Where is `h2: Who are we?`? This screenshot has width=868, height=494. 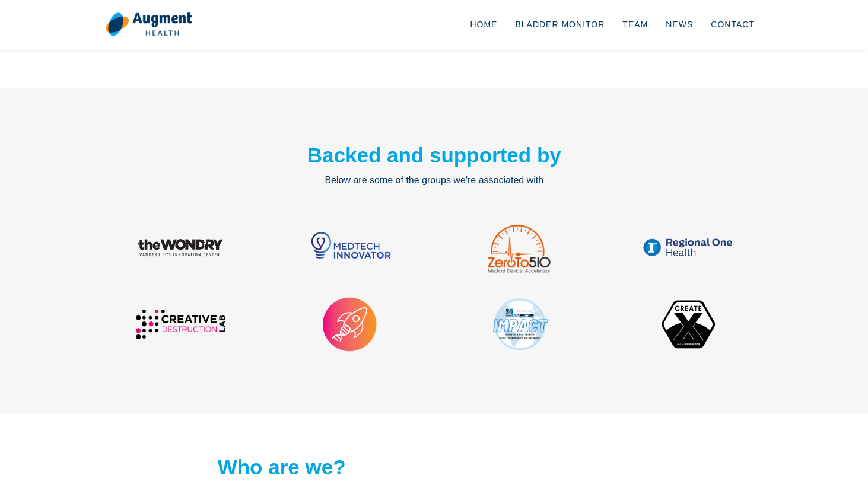
h2: Who are we? is located at coordinates (434, 468).